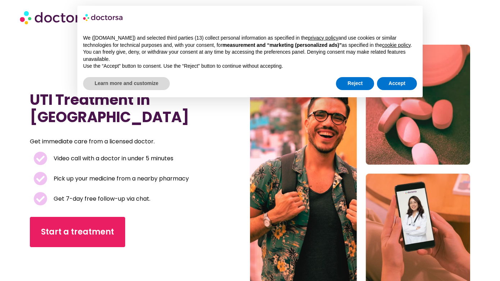  Describe the element at coordinates (101, 199) in the screenshot. I see `span: Get 7-day free follow-up via chat.` at that location.